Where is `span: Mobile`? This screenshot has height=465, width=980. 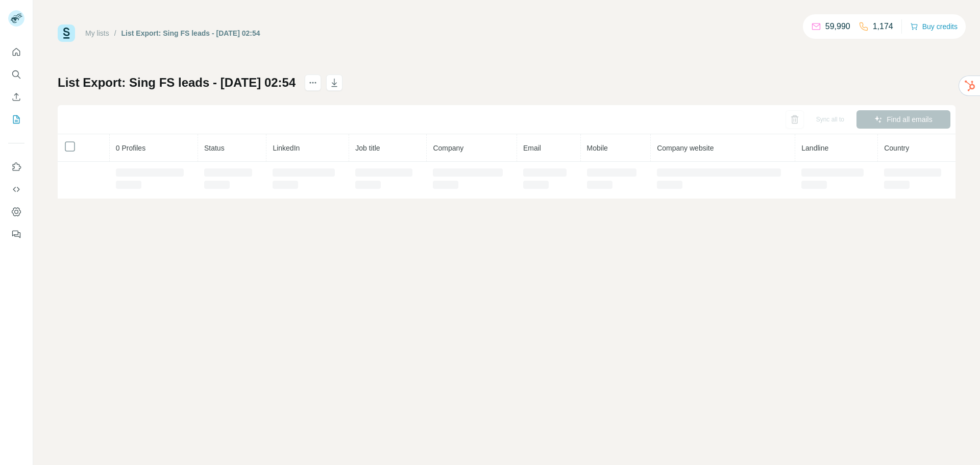 span: Mobile is located at coordinates (597, 148).